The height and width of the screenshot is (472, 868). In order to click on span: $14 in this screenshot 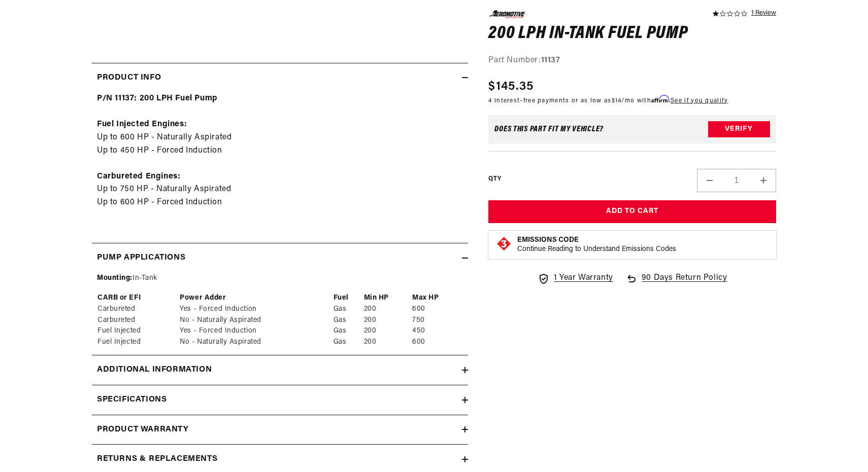, I will do `click(617, 100)`.